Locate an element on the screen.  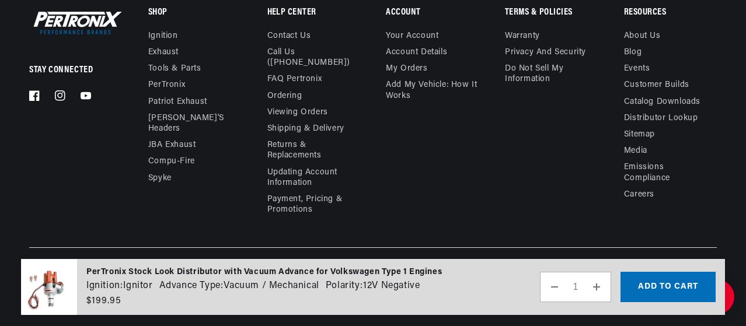
a: Your account is located at coordinates (412, 37).